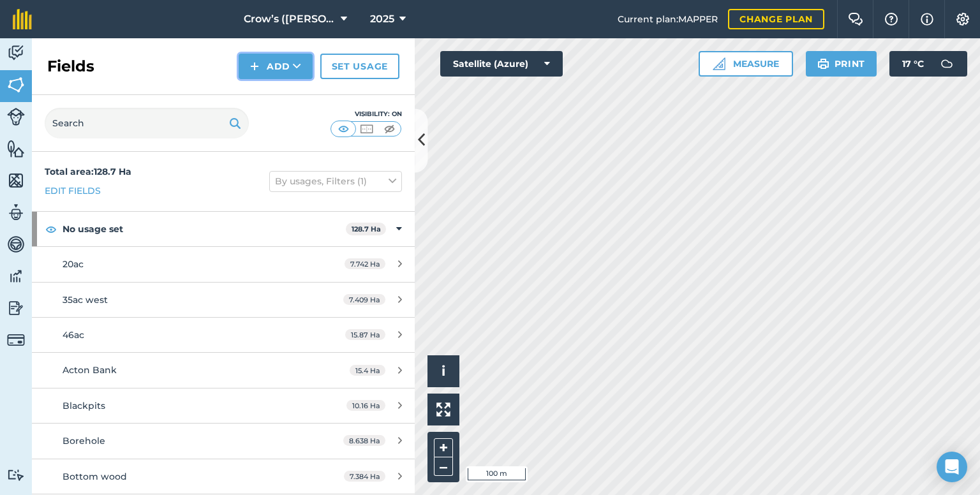 Image resolution: width=980 pixels, height=495 pixels. I want to click on a: Edit fields, so click(73, 191).